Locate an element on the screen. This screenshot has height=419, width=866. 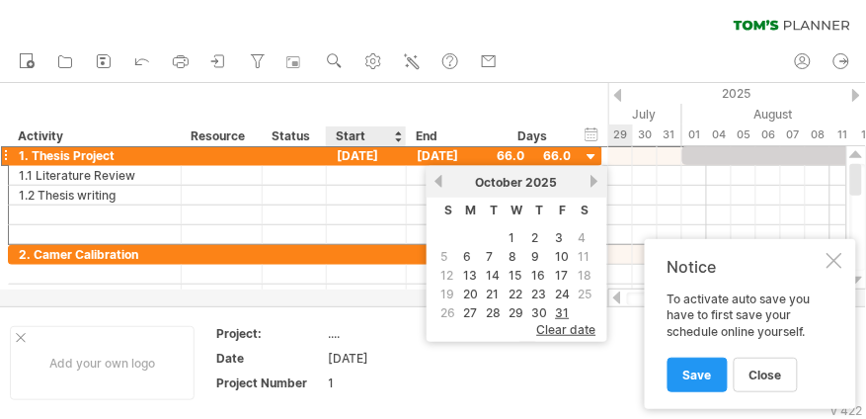
a: previous is located at coordinates (439, 181).